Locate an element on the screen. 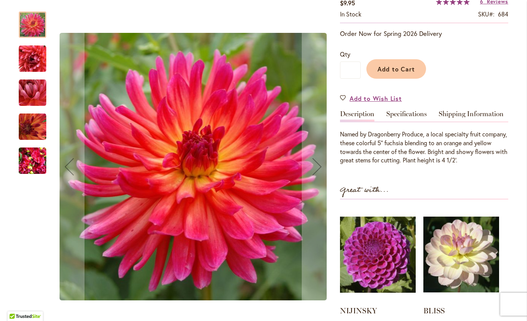 This screenshot has height=321, width=527. a: Shipping Information is located at coordinates (471, 116).